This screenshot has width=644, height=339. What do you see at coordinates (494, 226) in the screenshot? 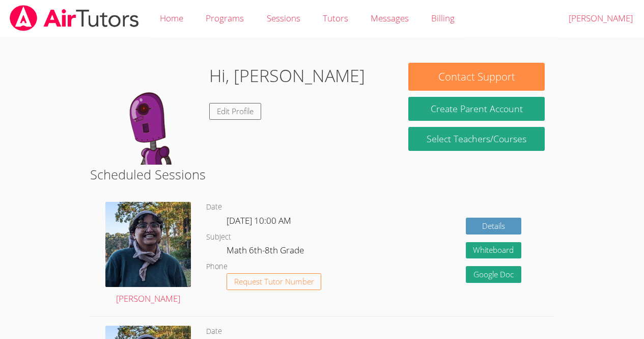
I see `a: Details` at bounding box center [494, 226].